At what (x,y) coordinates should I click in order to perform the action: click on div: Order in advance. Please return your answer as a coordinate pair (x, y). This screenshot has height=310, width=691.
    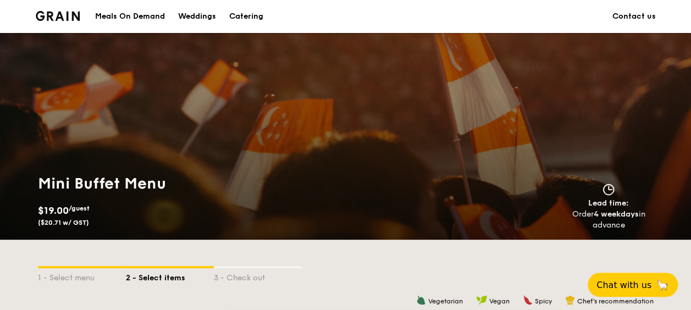
    Looking at the image, I should click on (608, 220).